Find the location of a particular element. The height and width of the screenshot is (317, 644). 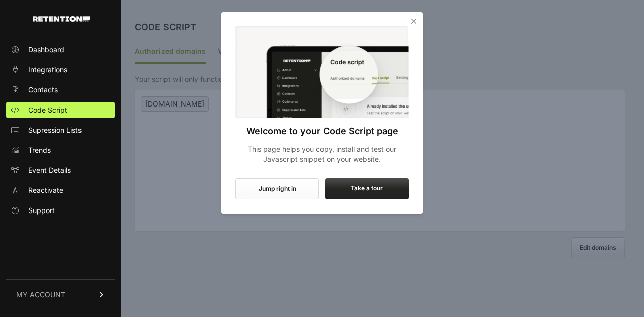

span: Code Script is located at coordinates (48, 110).